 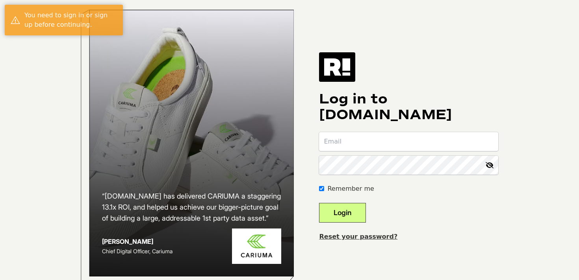 What do you see at coordinates (337, 67) in the screenshot?
I see `img: Retention.com` at bounding box center [337, 67].